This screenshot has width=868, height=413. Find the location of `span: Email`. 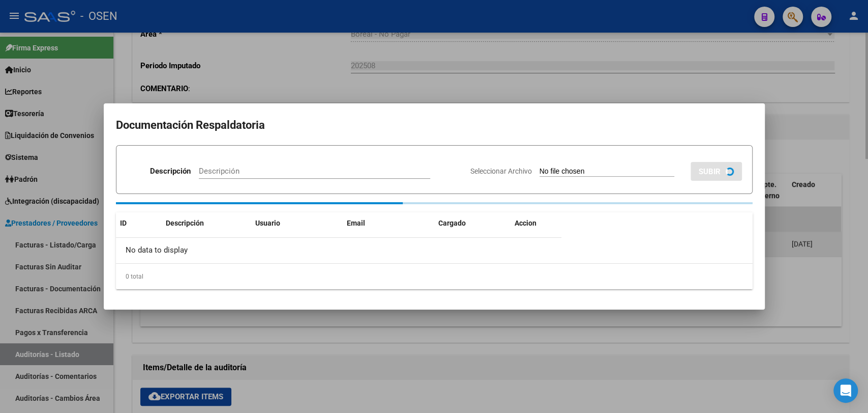

span: Email is located at coordinates (356, 223).